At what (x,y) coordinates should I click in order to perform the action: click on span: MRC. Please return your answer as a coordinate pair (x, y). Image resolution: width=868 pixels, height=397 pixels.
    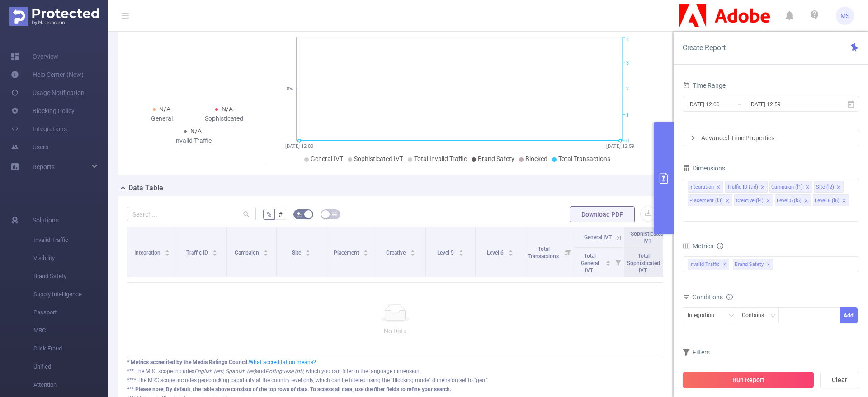
    Looking at the image, I should click on (71, 331).